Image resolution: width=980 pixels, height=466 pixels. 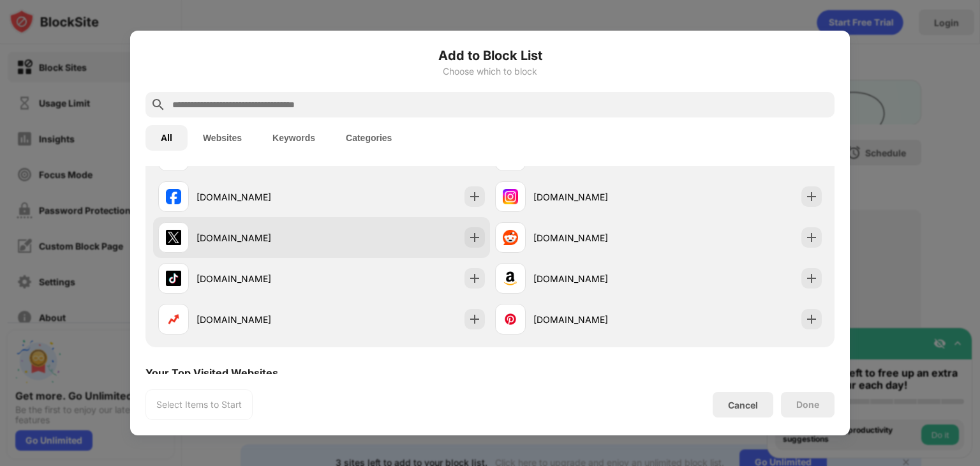 I want to click on div: Cancel, so click(x=742, y=405).